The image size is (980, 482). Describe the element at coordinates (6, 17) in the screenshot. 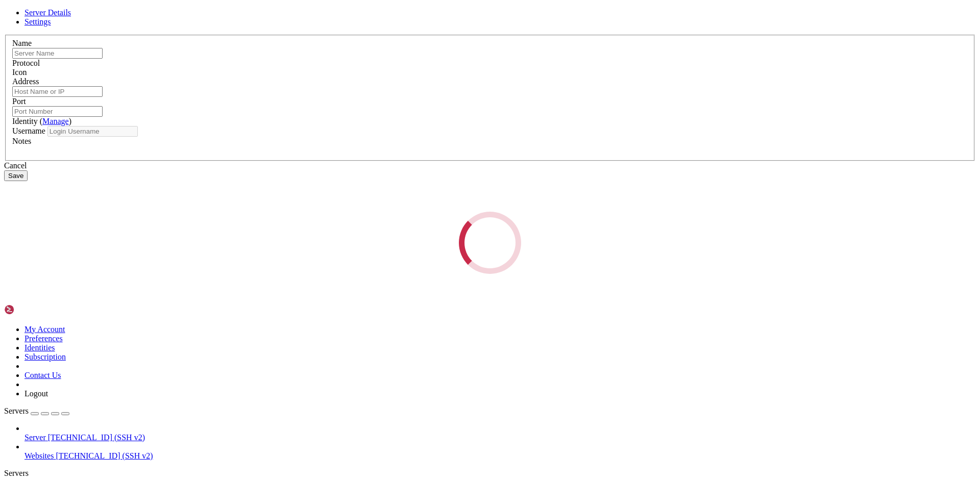

I see `div: (0, 1)` at that location.